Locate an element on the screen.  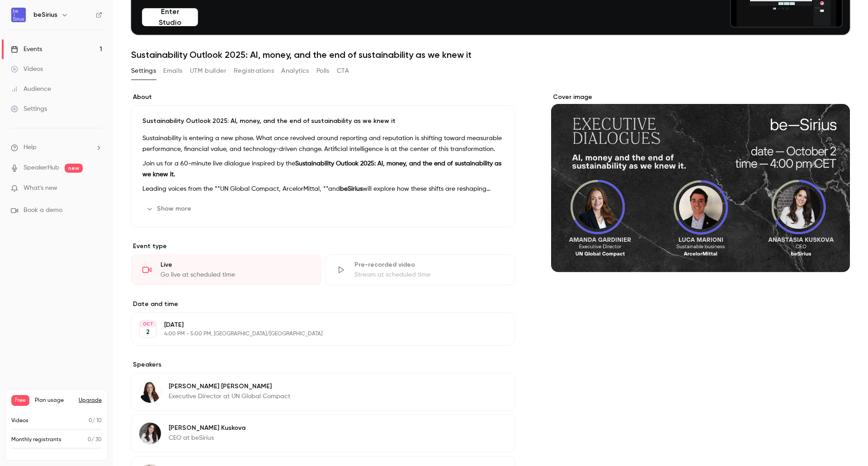
p: / 30 is located at coordinates (95, 440).